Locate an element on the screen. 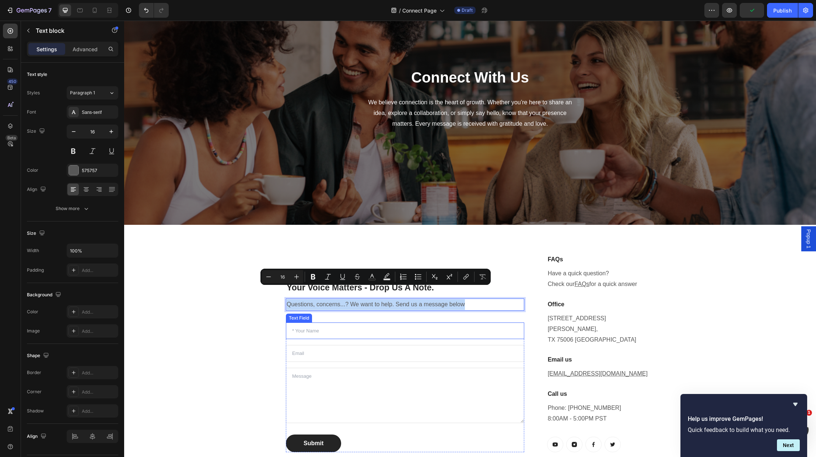  div: Background is located at coordinates (45, 295).